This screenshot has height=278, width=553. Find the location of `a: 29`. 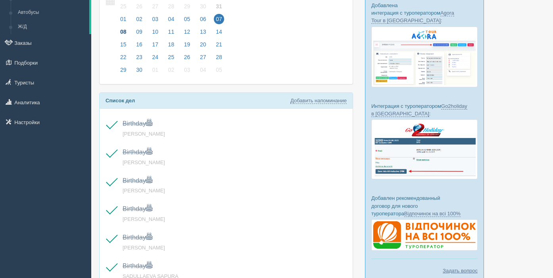

a: 29 is located at coordinates (123, 72).